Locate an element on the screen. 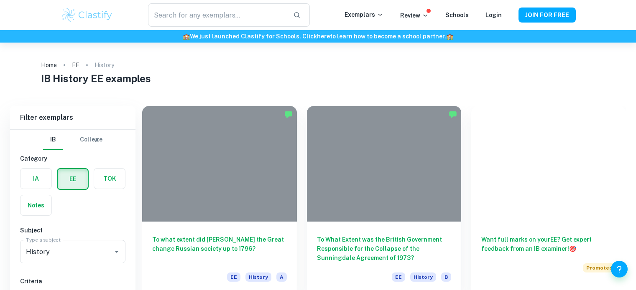 This screenshot has width=636, height=290. h1: IB History EE examples is located at coordinates (318, 79).